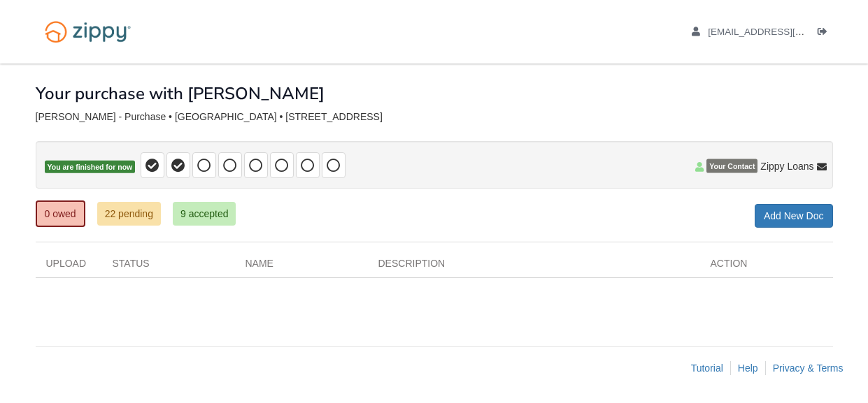 This screenshot has width=868, height=403. Describe the element at coordinates (129, 214) in the screenshot. I see `a: 22 pending` at that location.